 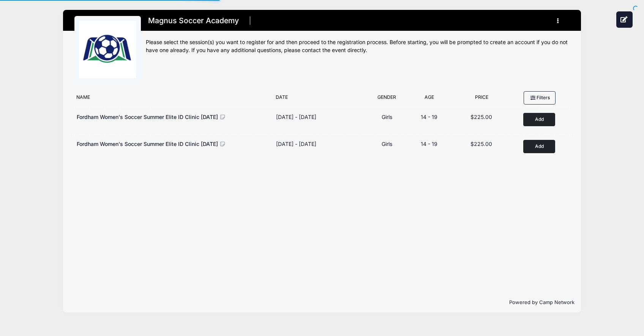 I want to click on p: Powered by Camp Network, so click(x=322, y=303).